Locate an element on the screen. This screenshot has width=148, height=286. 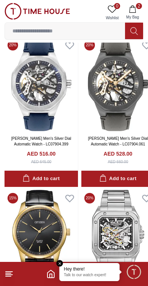
div: AED 660.00 is located at coordinates (118, 162).